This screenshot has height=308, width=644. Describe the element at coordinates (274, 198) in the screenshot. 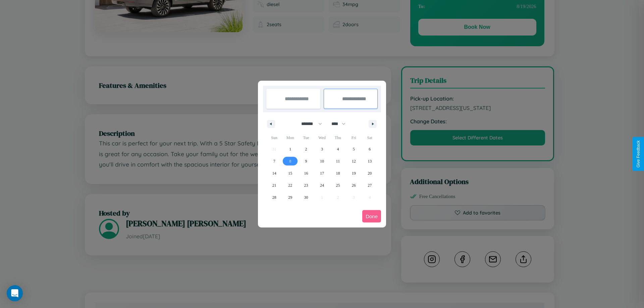

I see `button: 28` at that location.